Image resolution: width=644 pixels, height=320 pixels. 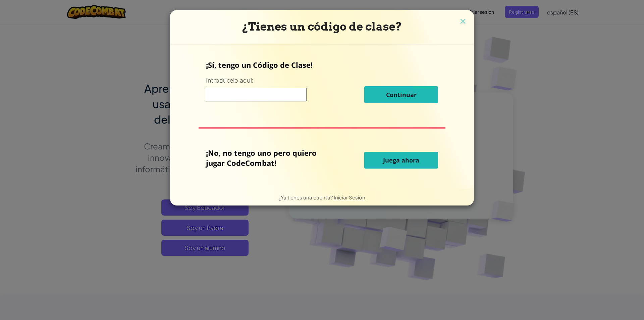 What do you see at coordinates (229, 80) in the screenshot?
I see `label: Introdúcelo aquí:` at bounding box center [229, 80].